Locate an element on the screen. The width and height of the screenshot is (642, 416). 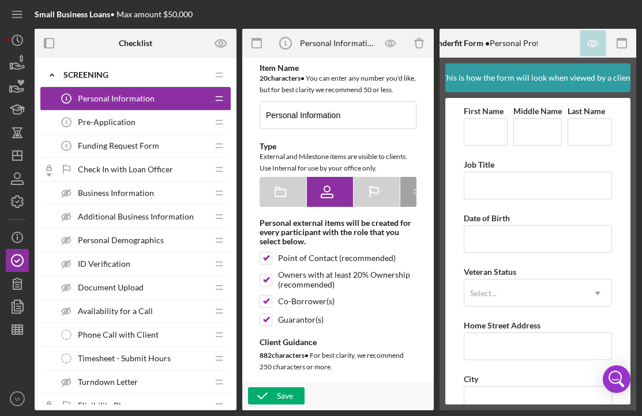
div: Personal Profile is located at coordinates (488, 43).